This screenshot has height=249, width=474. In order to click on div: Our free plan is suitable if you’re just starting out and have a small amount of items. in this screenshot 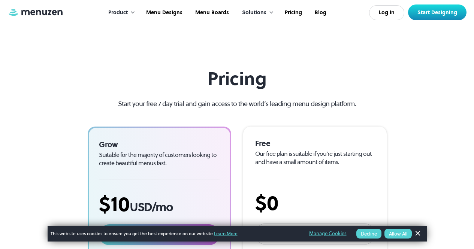, I will do `click(314, 158)`.